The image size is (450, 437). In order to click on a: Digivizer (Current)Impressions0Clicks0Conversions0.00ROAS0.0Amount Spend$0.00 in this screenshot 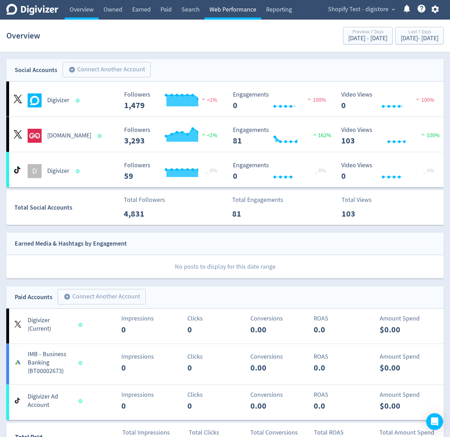, I will do `click(225, 326)`.